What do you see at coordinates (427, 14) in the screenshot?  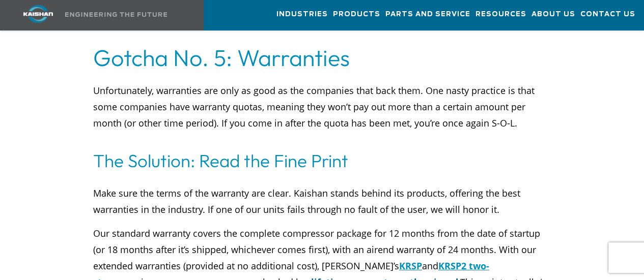 I see `span: Parts and Service` at bounding box center [427, 14].